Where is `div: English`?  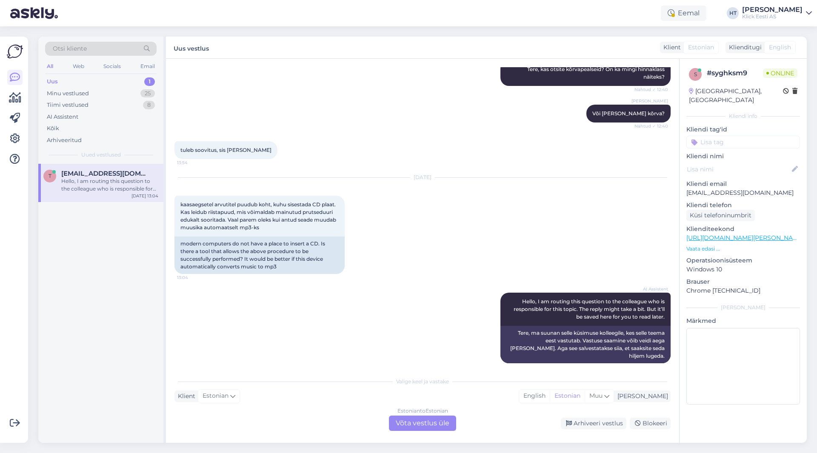 div: English is located at coordinates (534, 396).